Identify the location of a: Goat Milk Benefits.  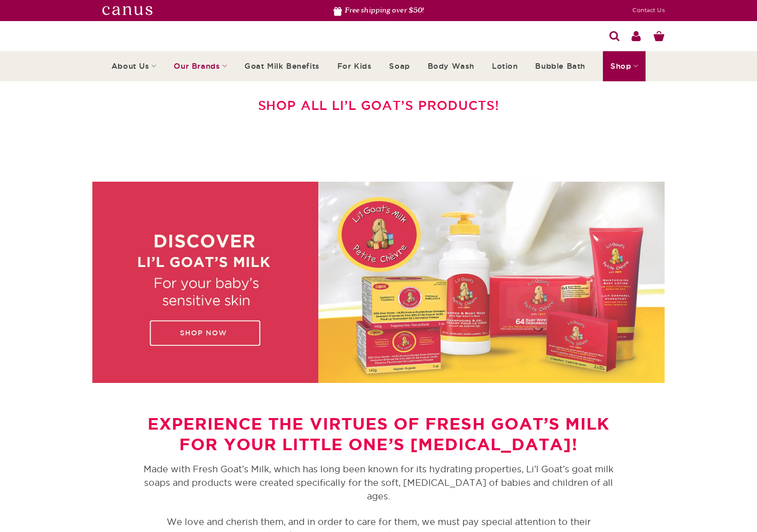
(282, 66).